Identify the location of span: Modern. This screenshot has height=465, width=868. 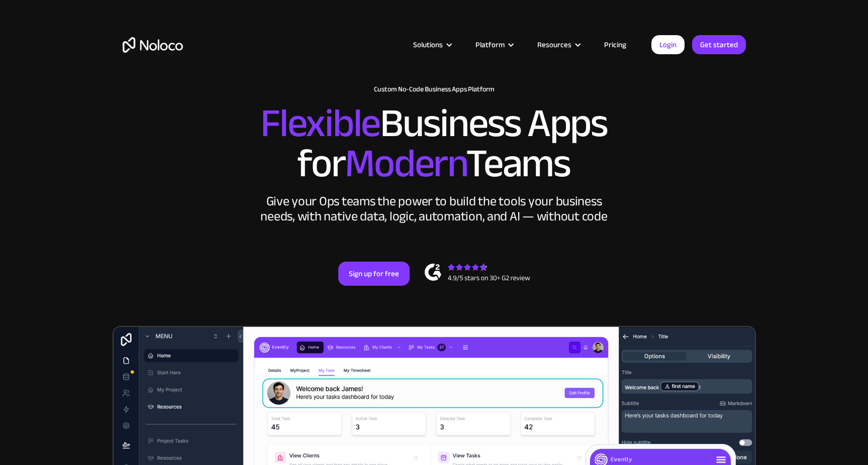
(405, 163).